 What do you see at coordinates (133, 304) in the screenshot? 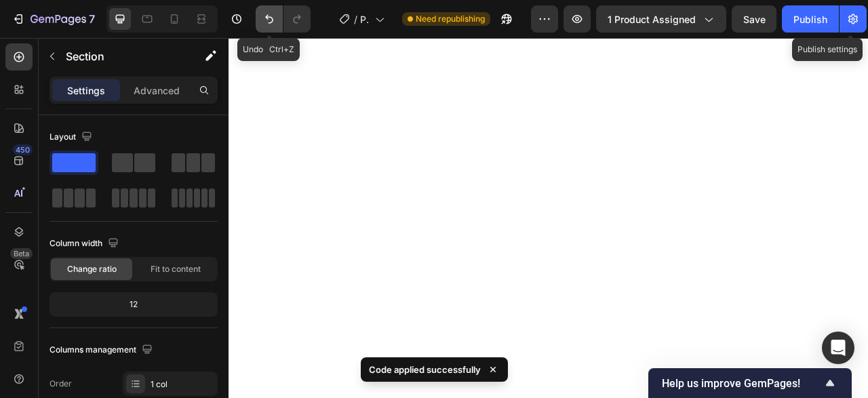
I see `div: 12` at bounding box center [133, 304].